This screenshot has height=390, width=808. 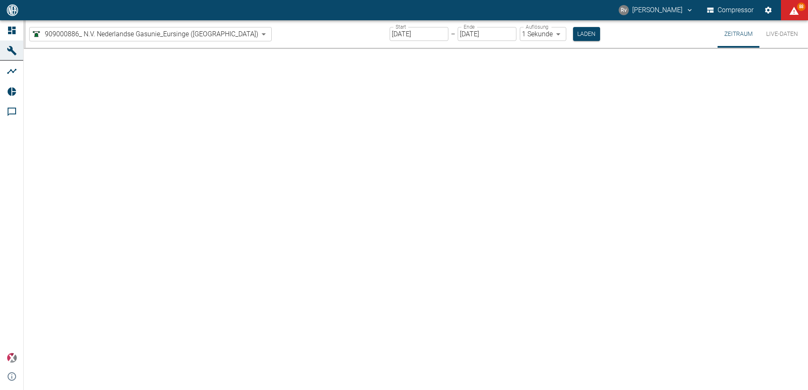 What do you see at coordinates (543, 34) in the screenshot?
I see `div: 1 Sekunde` at bounding box center [543, 34].